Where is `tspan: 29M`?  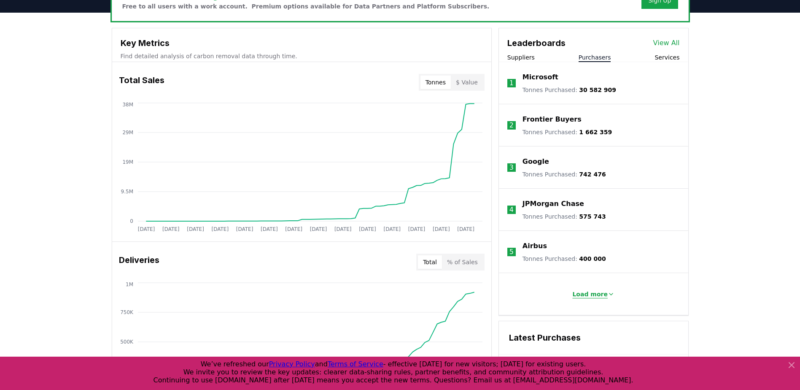
tspan: 29M is located at coordinates (128, 132).